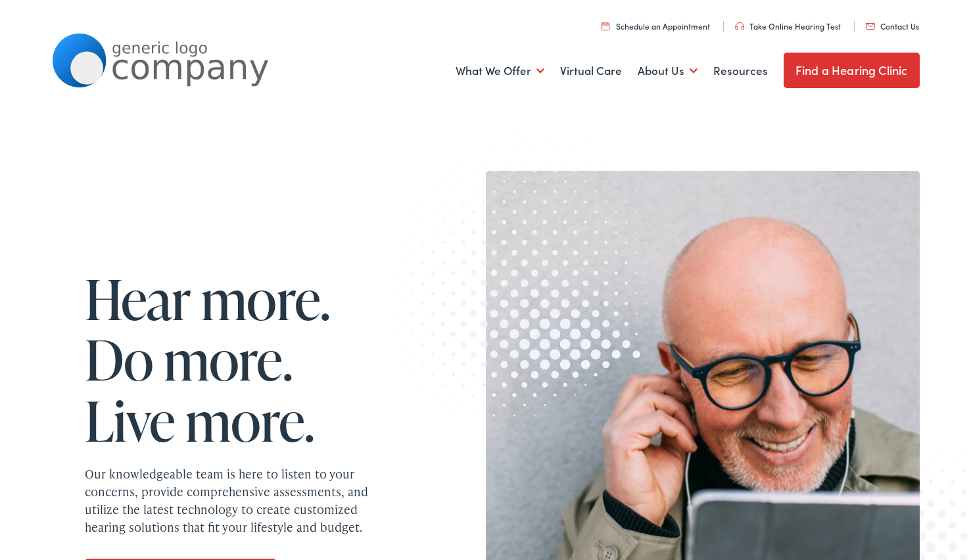  What do you see at coordinates (787, 26) in the screenshot?
I see `a: Take Online Hearing Test` at bounding box center [787, 26].